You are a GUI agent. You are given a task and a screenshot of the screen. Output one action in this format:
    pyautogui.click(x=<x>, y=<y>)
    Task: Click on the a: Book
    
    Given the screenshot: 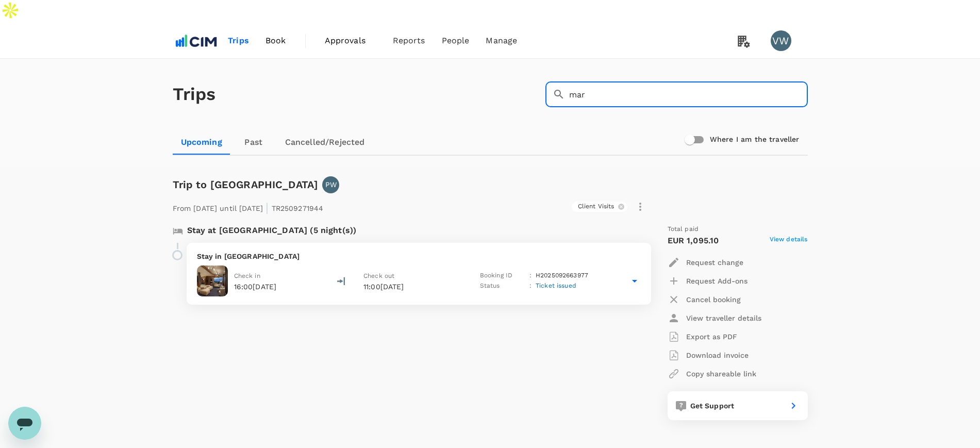 What is the action you would take?
    pyautogui.click(x=276, y=41)
    